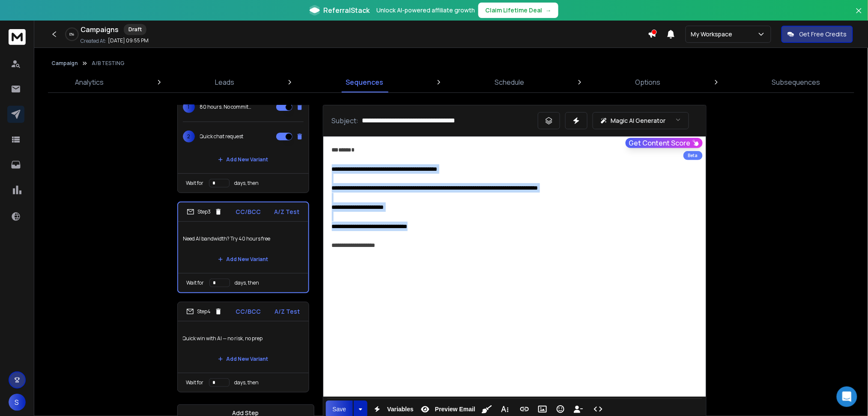 Image resolution: width=868 pixels, height=416 pixels. Describe the element at coordinates (65, 63) in the screenshot. I see `button: Campaign` at that location.